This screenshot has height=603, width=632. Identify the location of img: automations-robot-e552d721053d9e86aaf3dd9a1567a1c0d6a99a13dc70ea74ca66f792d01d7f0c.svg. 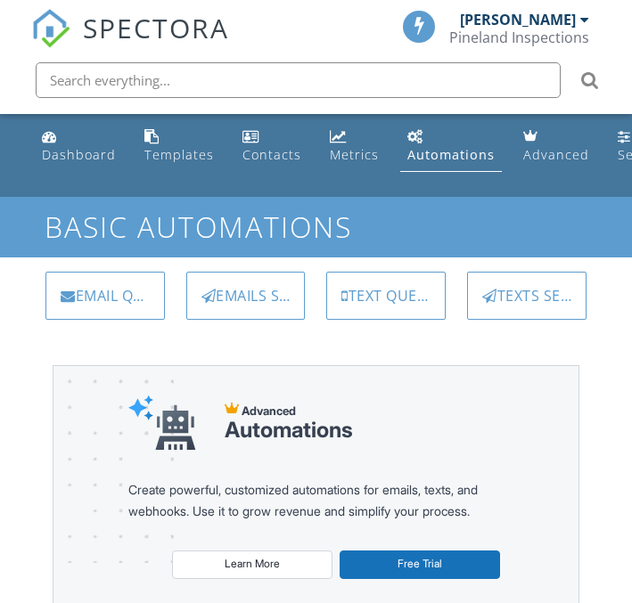
(162, 422).